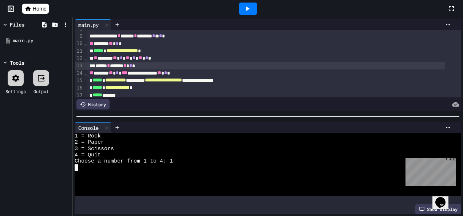 This screenshot has width=463, height=216. Describe the element at coordinates (79, 96) in the screenshot. I see `div: 17` at that location.